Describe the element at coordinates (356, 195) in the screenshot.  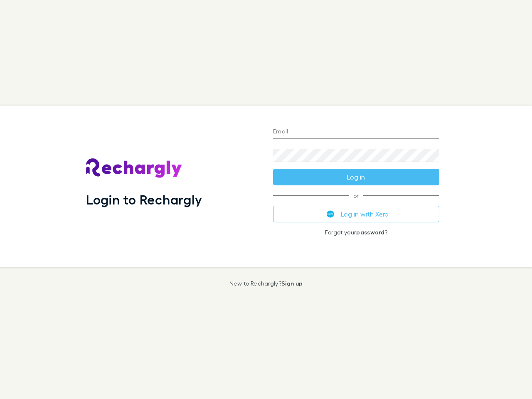
I see `span: or` at that location.